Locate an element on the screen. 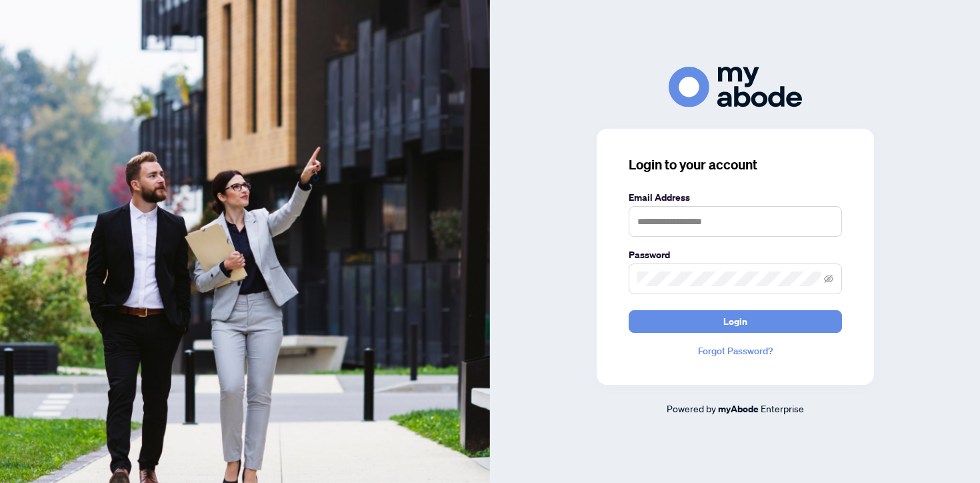 This screenshot has width=980, height=483. span: Login is located at coordinates (735, 322).